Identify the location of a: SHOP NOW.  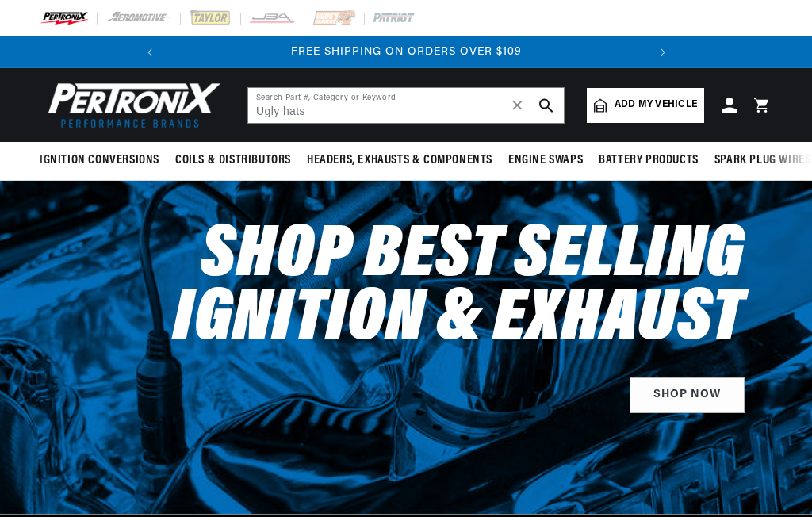
(686, 394).